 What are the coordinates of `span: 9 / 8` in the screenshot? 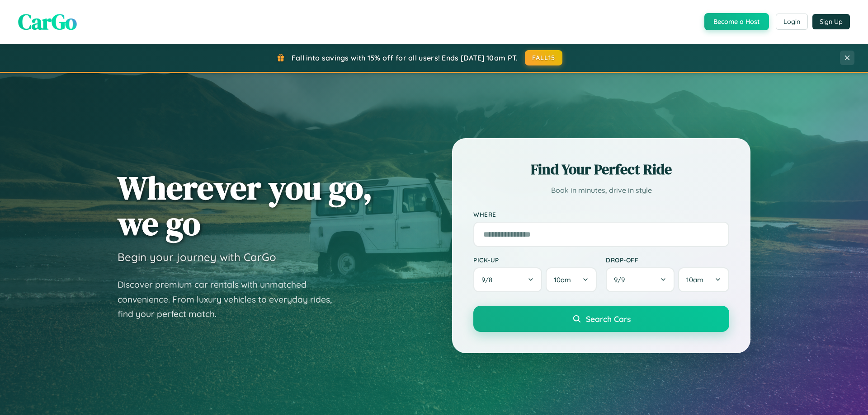 It's located at (489, 279).